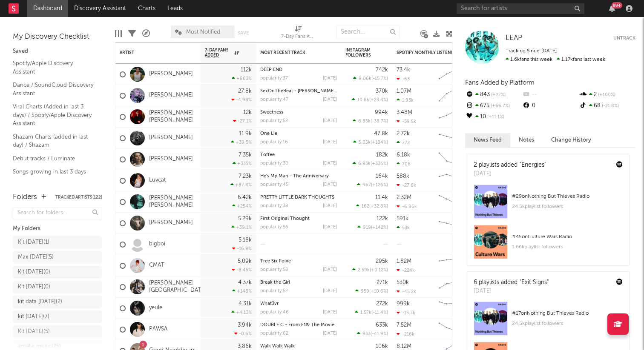 The width and height of the screenshot is (644, 350). What do you see at coordinates (487, 140) in the screenshot?
I see `button: News Feed` at bounding box center [487, 140].